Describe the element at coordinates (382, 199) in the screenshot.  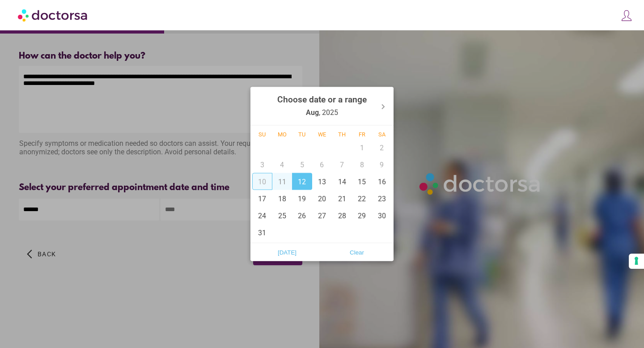
I see `div: 23` at that location.